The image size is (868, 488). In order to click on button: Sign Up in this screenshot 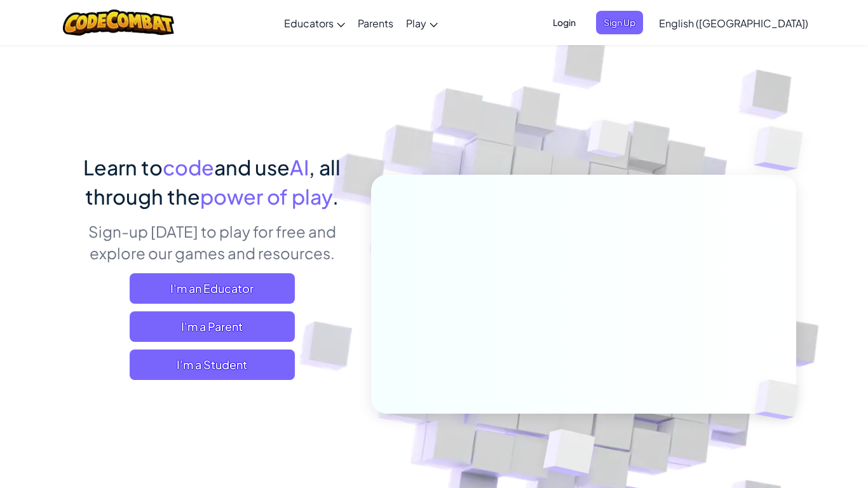, I will do `click(620, 22)`.